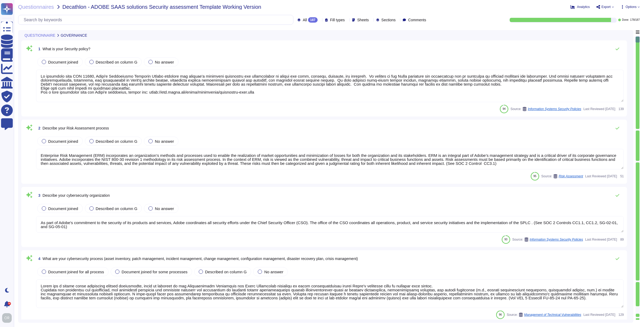 The image size is (644, 327). What do you see at coordinates (363, 20) in the screenshot?
I see `span: Sheets` at bounding box center [363, 20].